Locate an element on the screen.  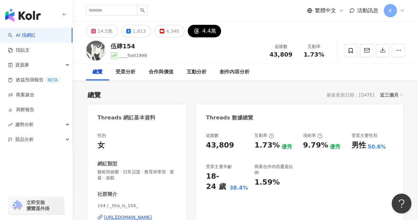
span: search is located at coordinates (142, 10).